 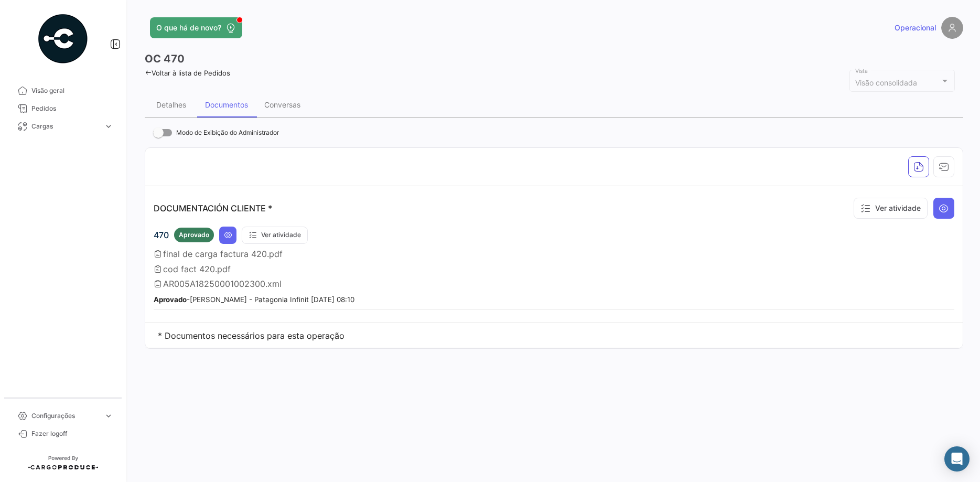 What do you see at coordinates (554, 336) in the screenshot?
I see `td: * Documentos necessários para esta operação` at bounding box center [554, 336].